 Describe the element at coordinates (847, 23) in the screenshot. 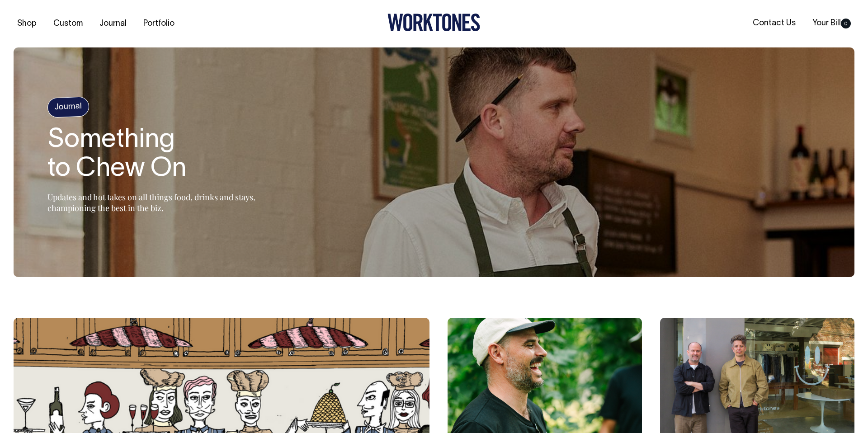

I see `span: 0` at that location.